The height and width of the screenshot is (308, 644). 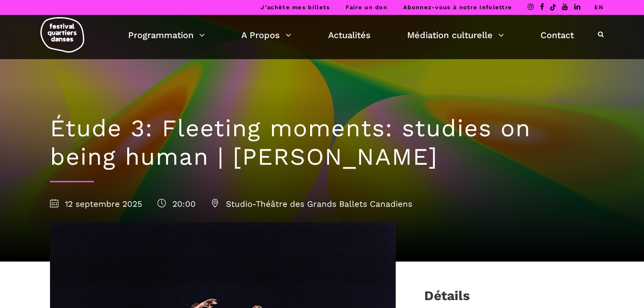 I want to click on a: Faire un don, so click(x=367, y=7).